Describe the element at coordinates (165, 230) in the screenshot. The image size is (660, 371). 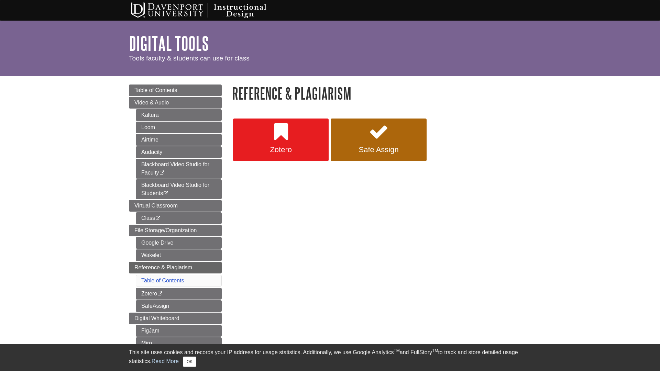
I see `span: File Storage/Organization` at that location.